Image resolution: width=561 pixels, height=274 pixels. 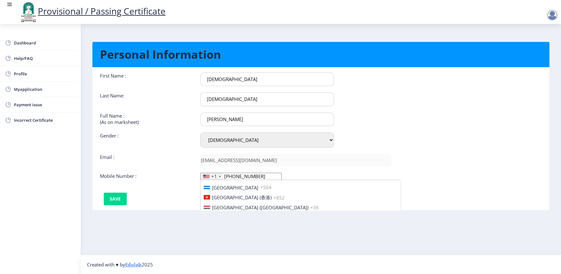 I want to click on div: Full Name : (As on marksheet), so click(x=145, y=119).